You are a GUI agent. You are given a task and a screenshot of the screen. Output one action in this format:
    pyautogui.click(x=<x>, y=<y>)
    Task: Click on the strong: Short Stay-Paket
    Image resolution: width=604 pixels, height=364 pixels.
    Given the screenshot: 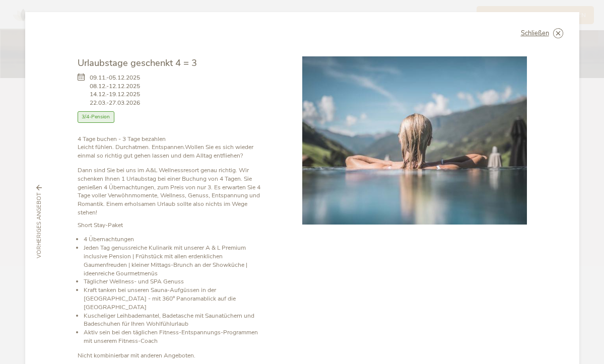 What is the action you would take?
    pyautogui.click(x=100, y=225)
    